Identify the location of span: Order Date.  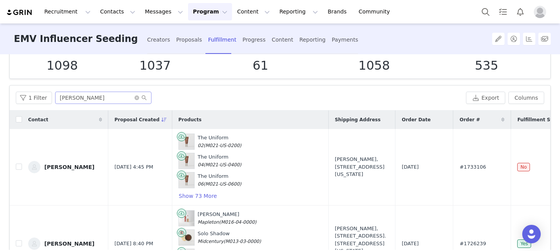
(416, 120).